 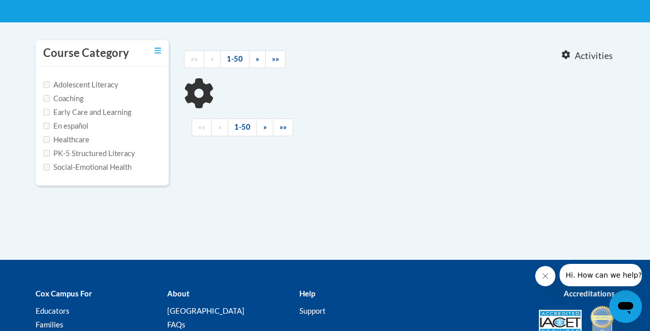 What do you see at coordinates (178, 293) in the screenshot?
I see `b: About` at bounding box center [178, 293].